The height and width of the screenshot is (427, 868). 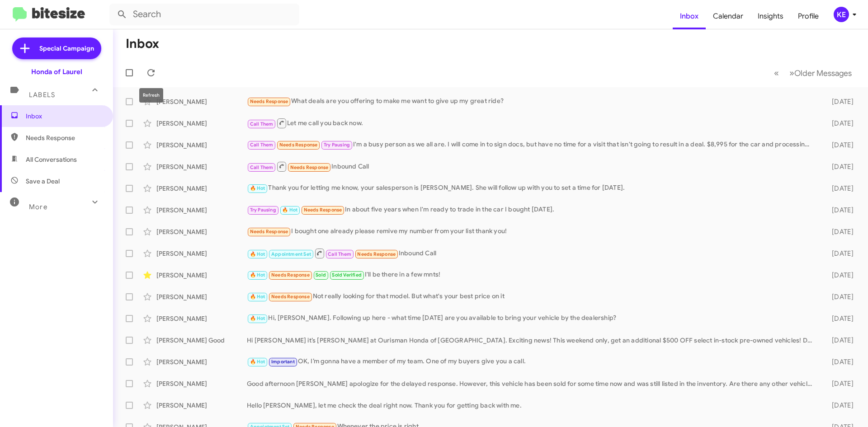 I want to click on span: Save a Deal, so click(x=43, y=181).